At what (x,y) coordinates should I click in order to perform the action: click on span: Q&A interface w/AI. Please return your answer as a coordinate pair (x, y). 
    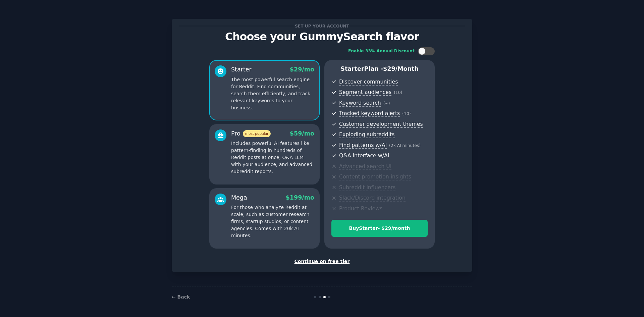
    Looking at the image, I should click on (364, 156).